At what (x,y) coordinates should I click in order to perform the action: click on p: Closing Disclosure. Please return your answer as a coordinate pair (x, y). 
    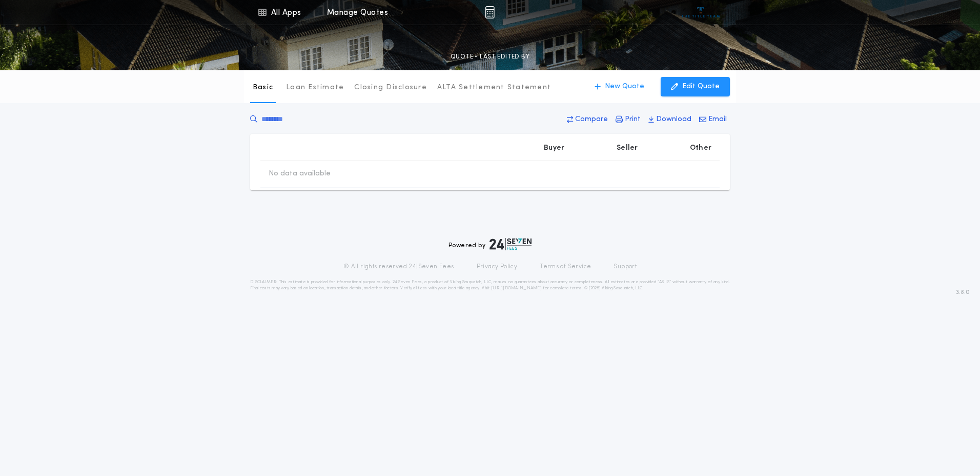
    Looking at the image, I should click on (391, 88).